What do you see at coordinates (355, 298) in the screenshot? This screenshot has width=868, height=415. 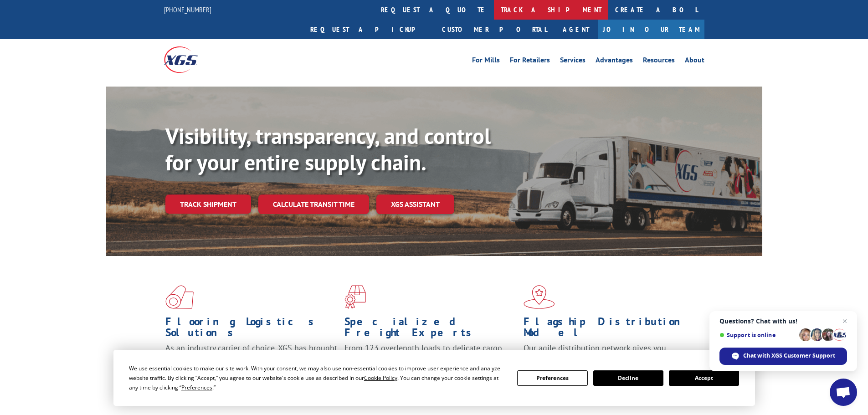 I see `img: xgs-icon-focused-on-flooring-red` at bounding box center [355, 298].